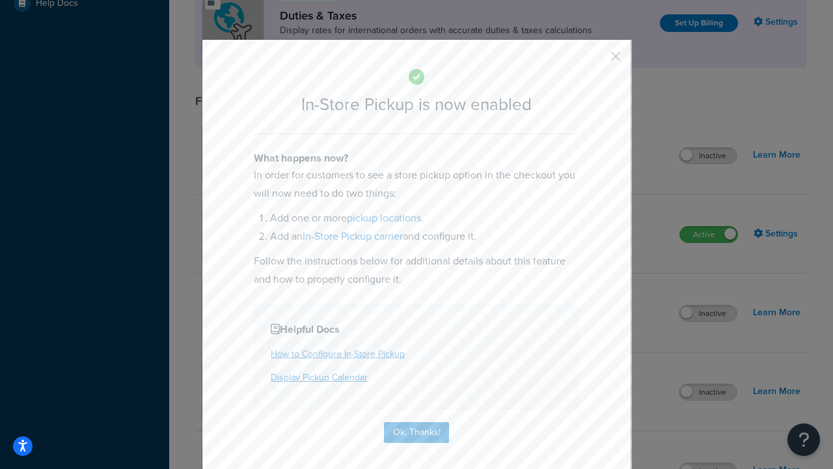 Image resolution: width=833 pixels, height=469 pixels. I want to click on li: Add an and configure it., so click(424, 236).